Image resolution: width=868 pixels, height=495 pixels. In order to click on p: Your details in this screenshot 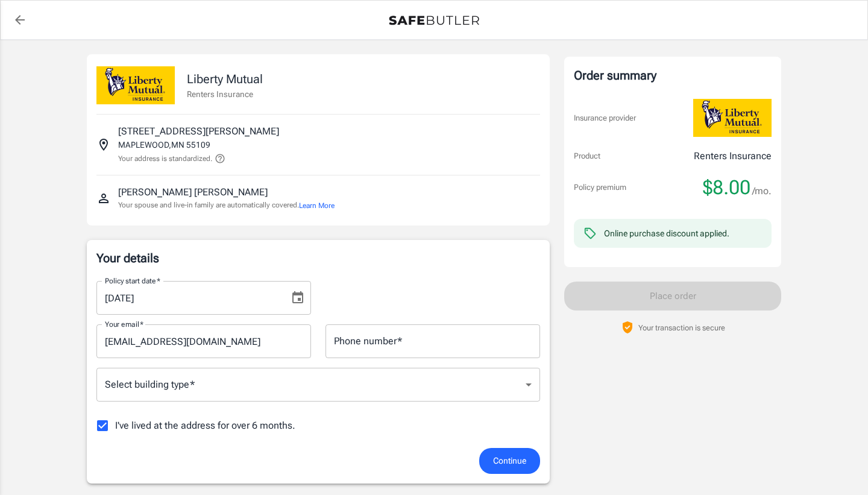, I will do `click(319, 258)`.